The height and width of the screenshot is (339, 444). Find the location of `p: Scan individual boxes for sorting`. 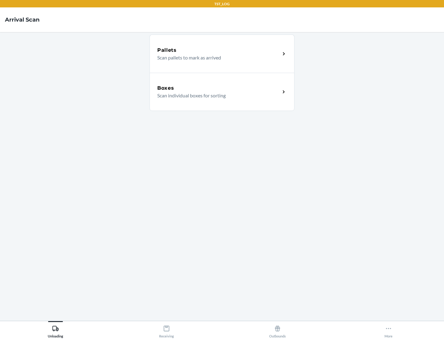

p: Scan individual boxes for sorting is located at coordinates (216, 96).